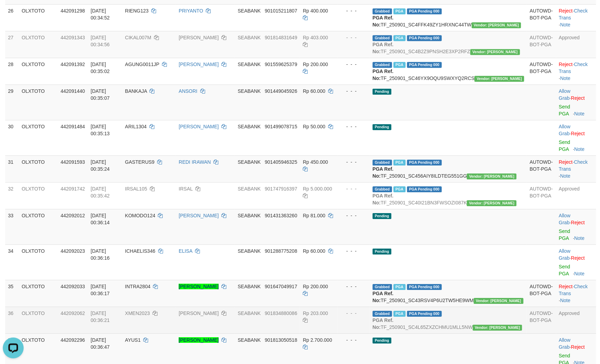 This screenshot has height=364, width=600. What do you see at coordinates (136, 127) in the screenshot?
I see `span: ARIL1304` at bounding box center [136, 127].